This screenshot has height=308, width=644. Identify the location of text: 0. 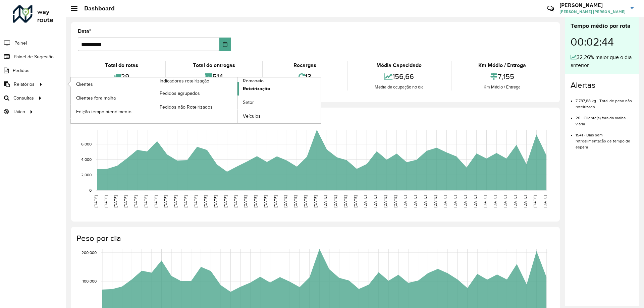
(90, 190).